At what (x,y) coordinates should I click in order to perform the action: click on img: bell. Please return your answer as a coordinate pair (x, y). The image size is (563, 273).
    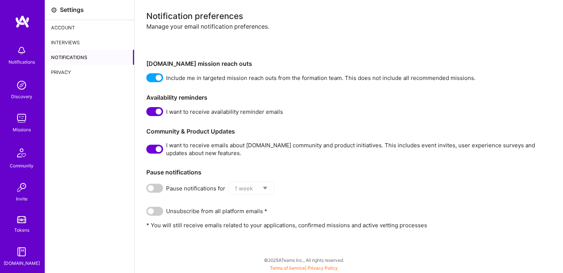
    Looking at the image, I should click on (22, 51).